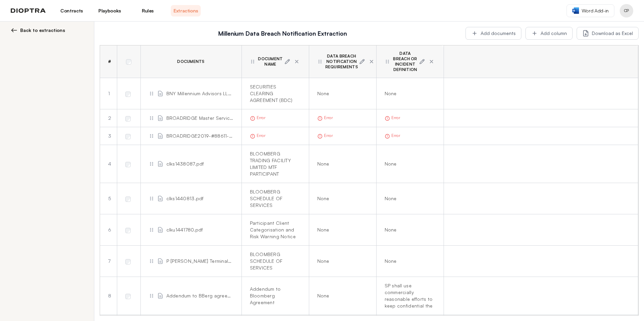 The width and height of the screenshot is (644, 321). What do you see at coordinates (627, 11) in the screenshot?
I see `button: Profile menu` at bounding box center [627, 11].